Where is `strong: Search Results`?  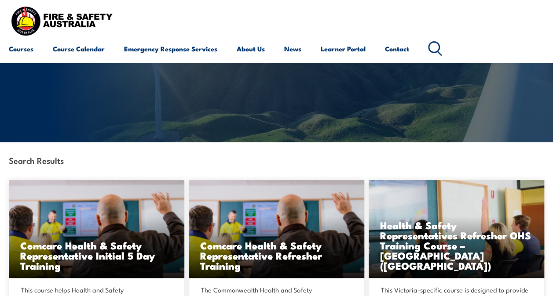 strong: Search Results is located at coordinates (36, 160).